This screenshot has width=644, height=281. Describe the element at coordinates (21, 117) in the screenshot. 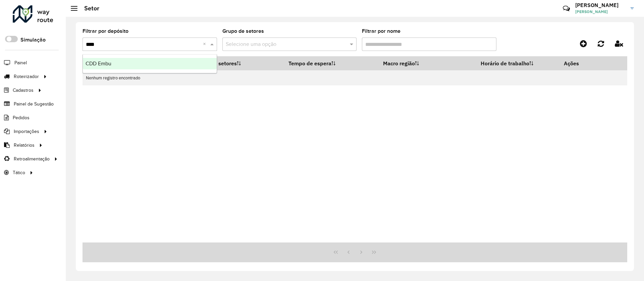

I see `span: Pedidos` at that location.